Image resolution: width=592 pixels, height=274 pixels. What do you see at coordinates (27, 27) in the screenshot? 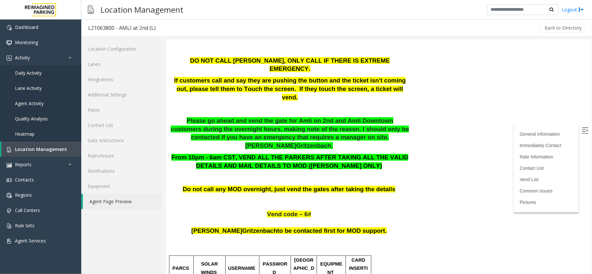
I see `span: Dashboard` at bounding box center [27, 27].